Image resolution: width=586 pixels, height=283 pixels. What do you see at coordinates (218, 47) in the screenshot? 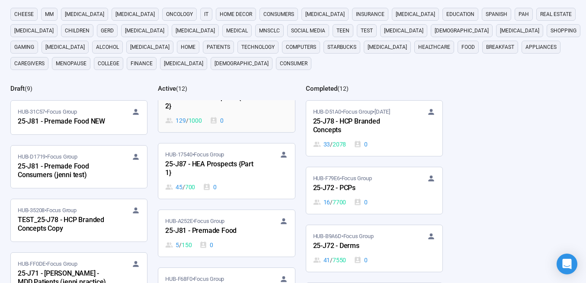
I see `span: Patients` at bounding box center [218, 47].